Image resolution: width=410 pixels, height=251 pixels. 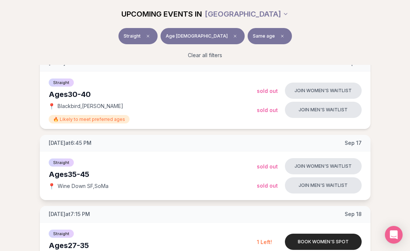 I want to click on span: UPCOMING EVENTS IN, so click(x=162, y=14).